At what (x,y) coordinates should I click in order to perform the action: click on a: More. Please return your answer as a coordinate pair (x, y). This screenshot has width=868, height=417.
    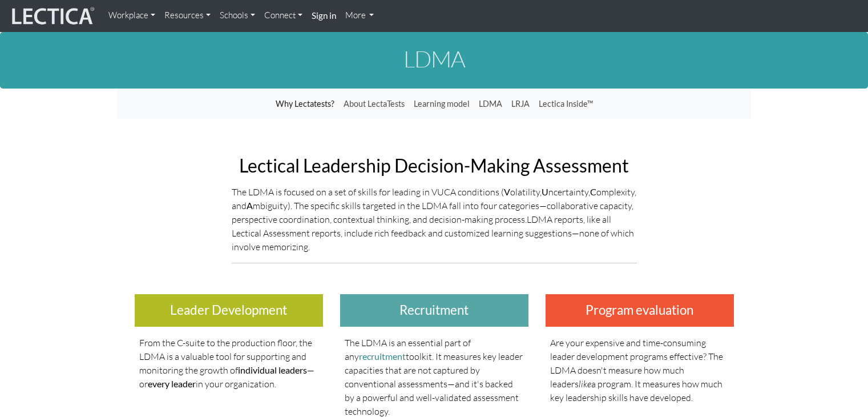
    Looking at the image, I should click on (360, 15).